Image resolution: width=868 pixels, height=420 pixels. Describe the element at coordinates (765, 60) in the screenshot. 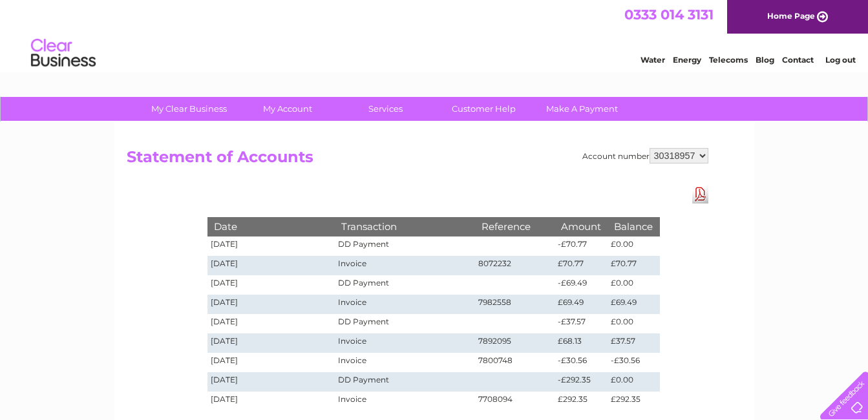

I see `a: Blog` at that location.